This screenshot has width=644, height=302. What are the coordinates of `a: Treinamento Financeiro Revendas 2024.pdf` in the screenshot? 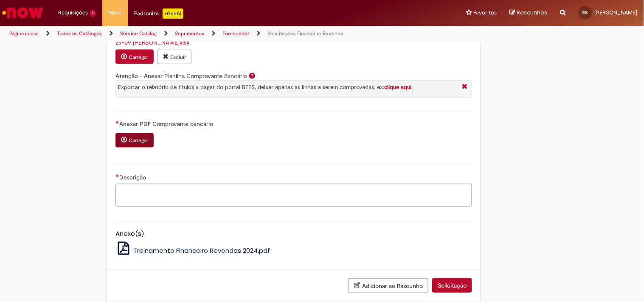 It's located at (193, 250).